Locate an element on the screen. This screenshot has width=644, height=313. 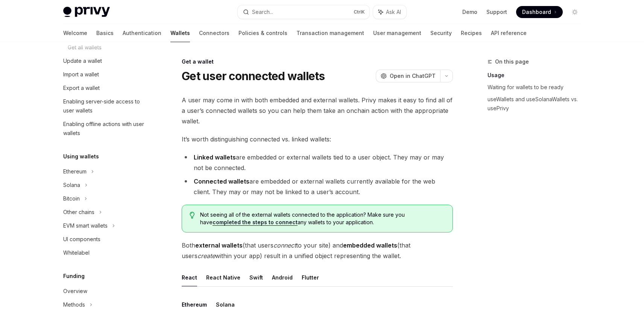
a: User management is located at coordinates (397, 33).